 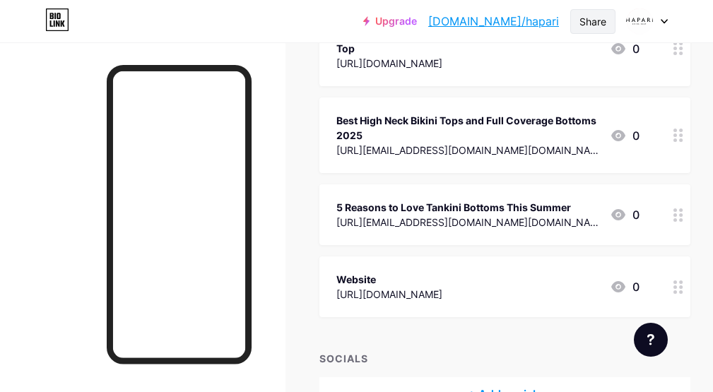 What do you see at coordinates (389, 279) in the screenshot?
I see `div: Website` at bounding box center [389, 279].